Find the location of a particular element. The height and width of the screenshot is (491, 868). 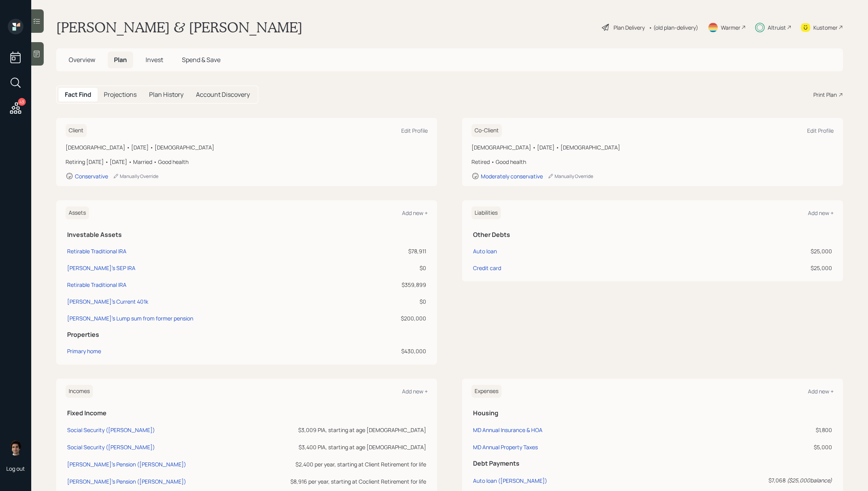

div: $7,068 is located at coordinates (752, 480).